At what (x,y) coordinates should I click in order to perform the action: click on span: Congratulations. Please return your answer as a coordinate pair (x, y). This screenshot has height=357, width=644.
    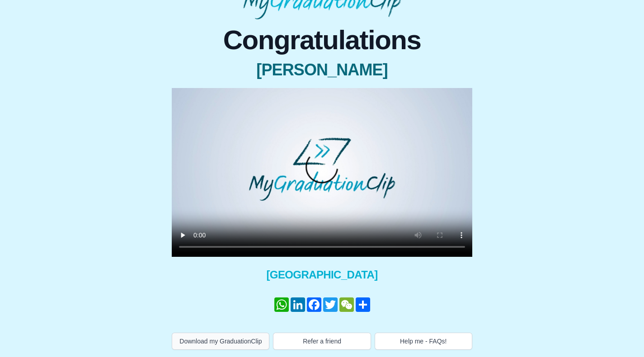
    Looking at the image, I should click on (322, 40).